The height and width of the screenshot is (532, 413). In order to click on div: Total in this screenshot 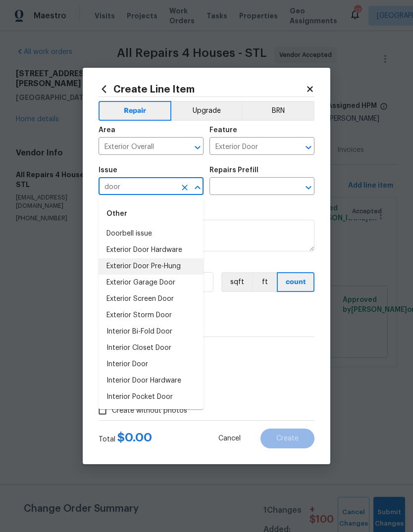, I will do `click(125, 439)`.